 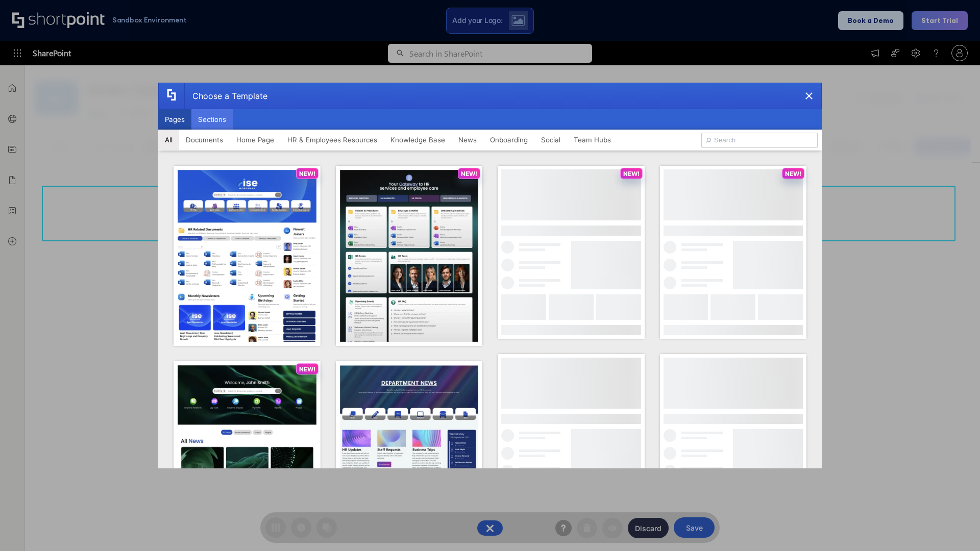 What do you see at coordinates (467, 140) in the screenshot?
I see `button: News` at bounding box center [467, 140].